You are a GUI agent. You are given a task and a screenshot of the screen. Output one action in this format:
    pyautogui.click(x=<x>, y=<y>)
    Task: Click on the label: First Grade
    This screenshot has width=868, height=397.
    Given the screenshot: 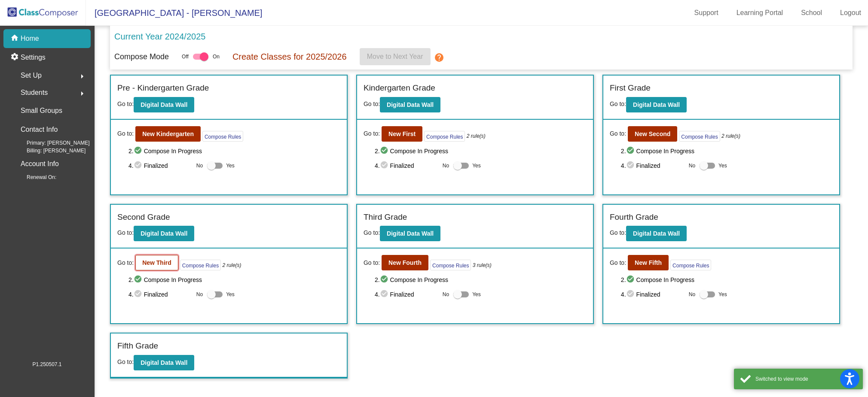 What is the action you would take?
    pyautogui.click(x=630, y=88)
    